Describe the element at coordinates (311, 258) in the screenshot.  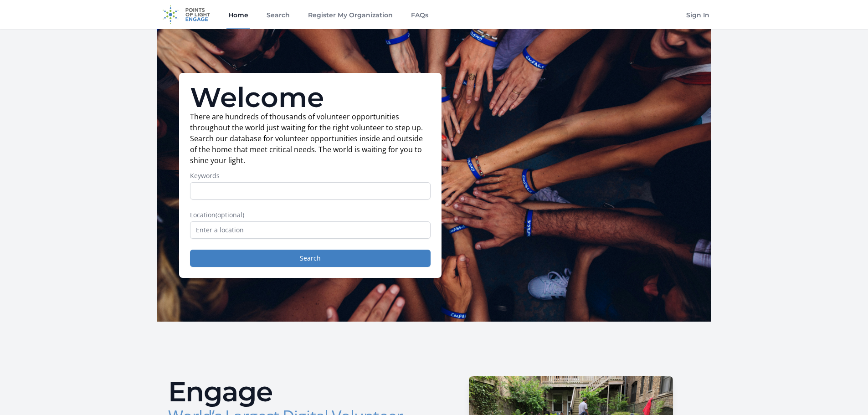
I see `button: Search` at that location.